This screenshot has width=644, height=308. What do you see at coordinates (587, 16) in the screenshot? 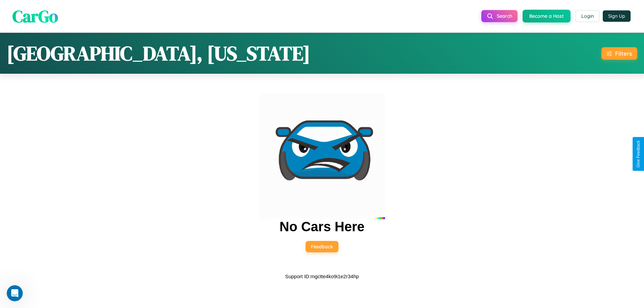
I see `button: Login` at bounding box center [587, 16].